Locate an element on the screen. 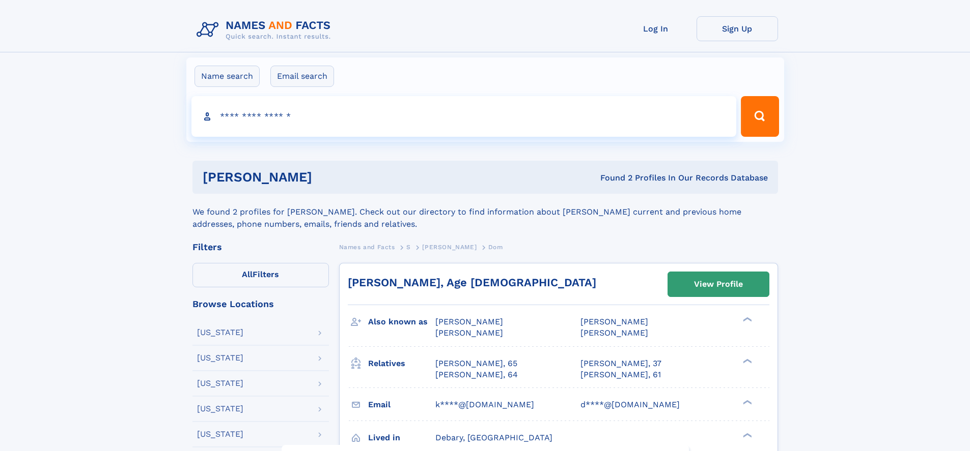 This screenshot has height=451, width=970. a: Log In is located at coordinates (656, 29).